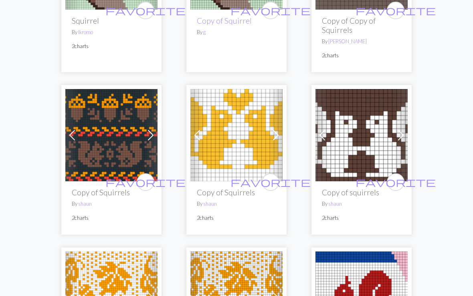 The width and height of the screenshot is (473, 296). Describe the element at coordinates (85, 32) in the screenshot. I see `a: lkromo` at that location.